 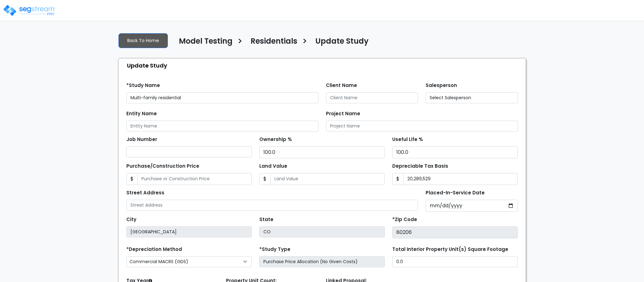 I want to click on h4: Model Testing, so click(x=205, y=42).